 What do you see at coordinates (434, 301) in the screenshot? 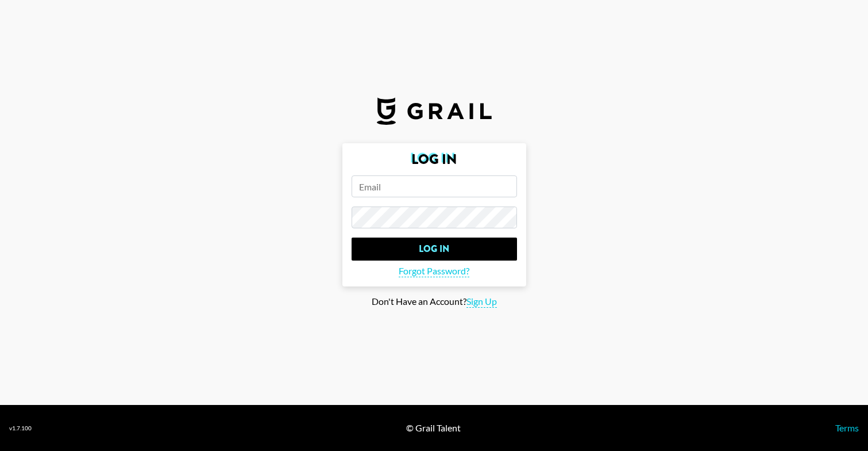
I see `div: Don't Have an Account?` at bounding box center [434, 301].